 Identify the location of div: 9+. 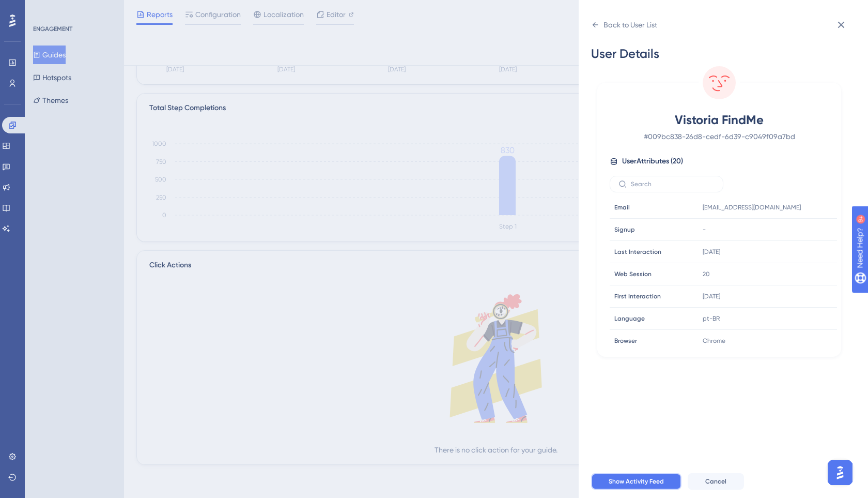
(73, 10).